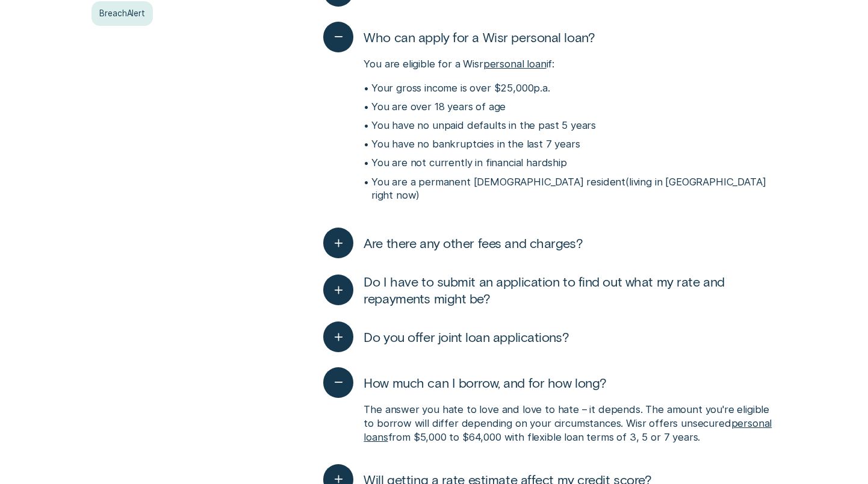  What do you see at coordinates (459, 37) in the screenshot?
I see `button: Who can apply for a Wisr personal loan?` at bounding box center [459, 37].